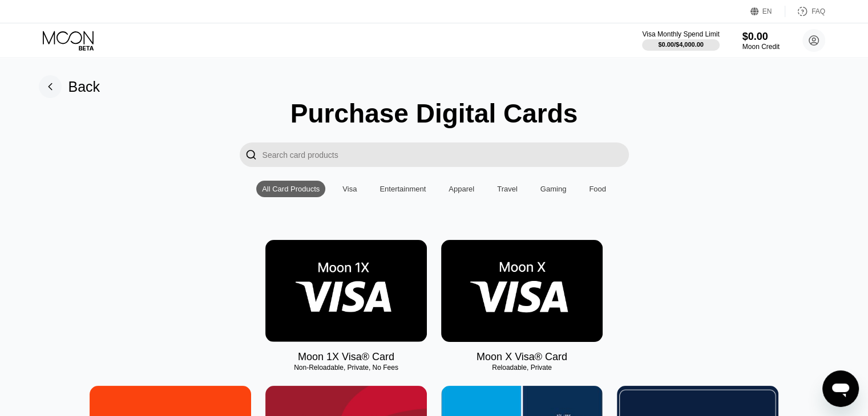 The image size is (868, 416). I want to click on div: Visa, so click(349, 189).